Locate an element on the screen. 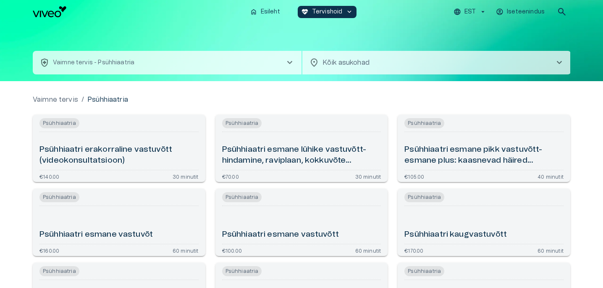 Image resolution: width=603 pixels, height=288 pixels. h6: Psühhiaatri erakorraline vastuvõtt (videokonsultatsioon) is located at coordinates (119, 155).